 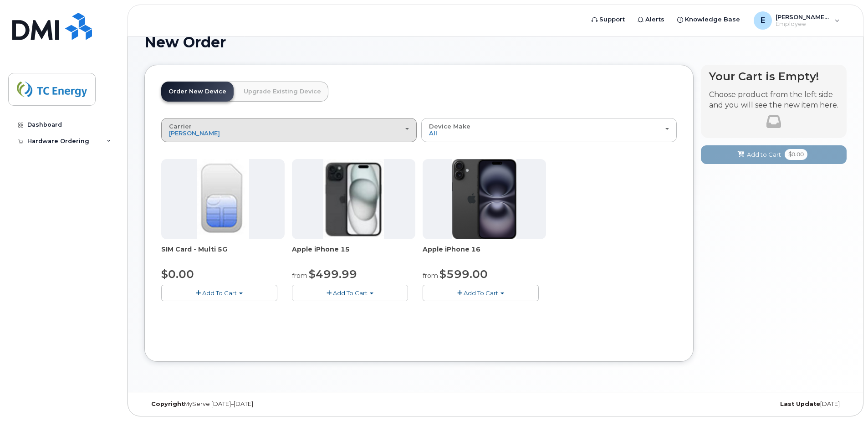 I want to click on span: Alerts, so click(x=655, y=20).